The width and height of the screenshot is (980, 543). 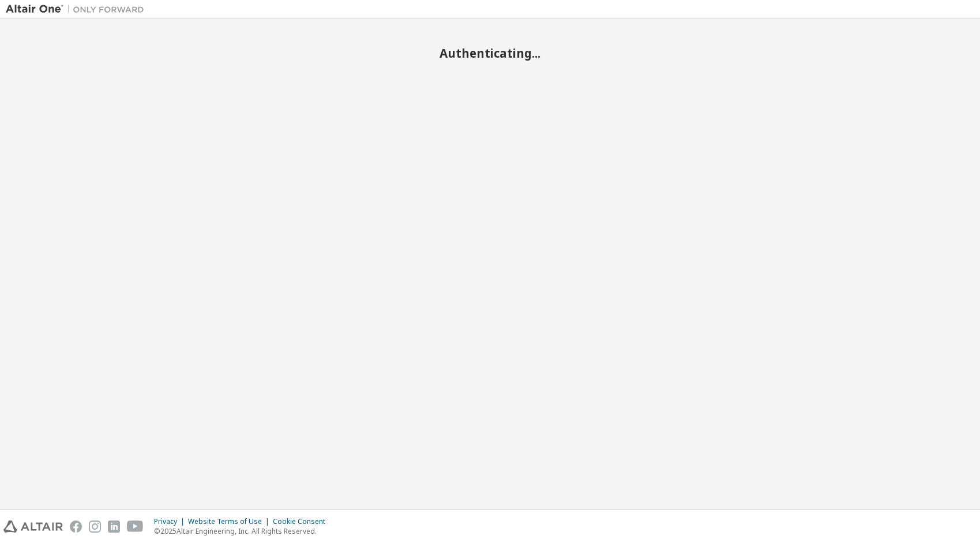 What do you see at coordinates (78, 9) in the screenshot?
I see `img: Altair One` at bounding box center [78, 9].